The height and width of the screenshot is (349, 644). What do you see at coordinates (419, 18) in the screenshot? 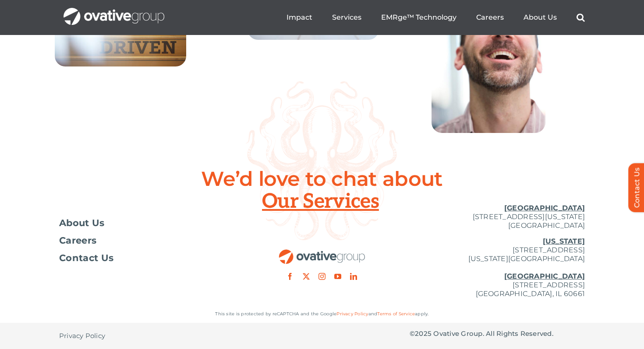
I see `span: EMRge™ Technology` at bounding box center [419, 18].